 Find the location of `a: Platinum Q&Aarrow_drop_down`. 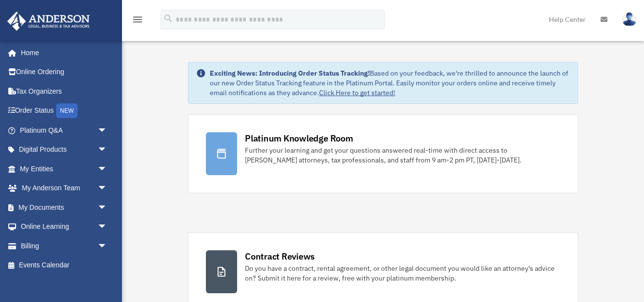

a: Platinum Q&Aarrow_drop_down is located at coordinates (65, 130).